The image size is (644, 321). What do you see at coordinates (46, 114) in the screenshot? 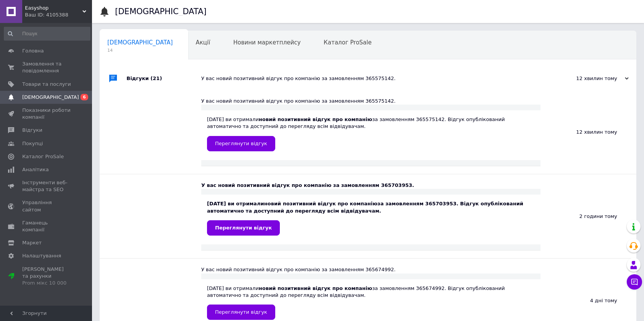
I see `span: Показники роботи компанії` at bounding box center [46, 114].